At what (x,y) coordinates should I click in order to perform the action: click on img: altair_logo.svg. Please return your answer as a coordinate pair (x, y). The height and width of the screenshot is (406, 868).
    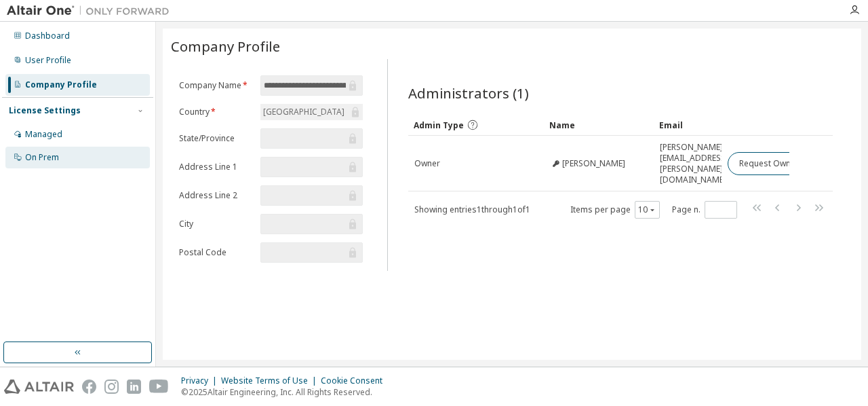
    Looking at the image, I should click on (38, 386).